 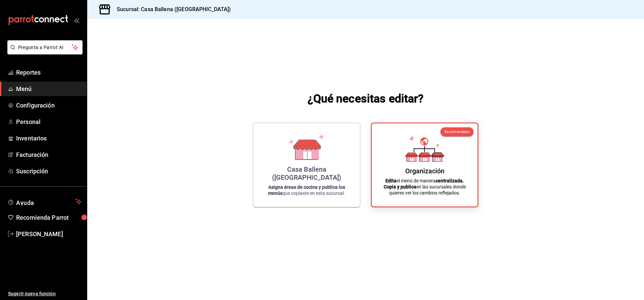 What do you see at coordinates (391, 181) in the screenshot?
I see `strong: Edita` at bounding box center [391, 181].